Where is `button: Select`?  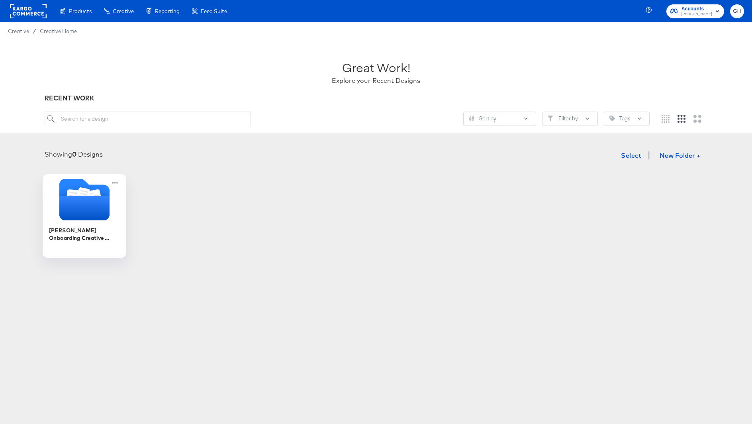
button: Select is located at coordinates (631, 155).